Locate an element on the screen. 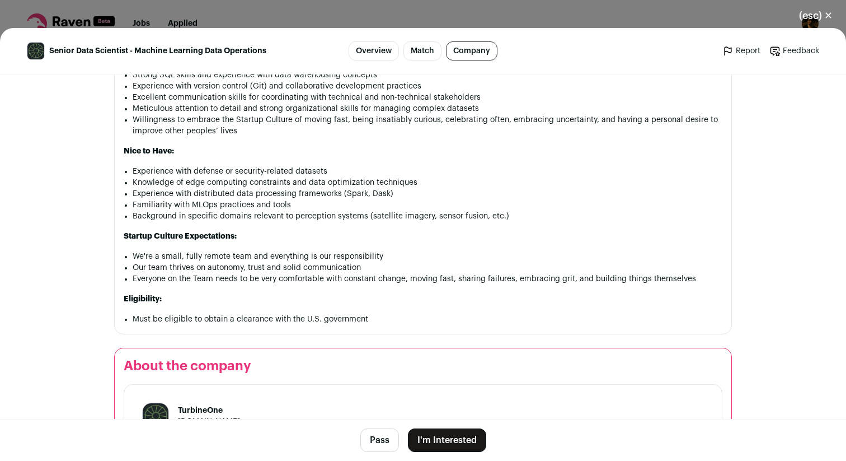 This screenshot has height=461, width=846. li: Familiarity with MLOps practices and tools is located at coordinates (428, 205).